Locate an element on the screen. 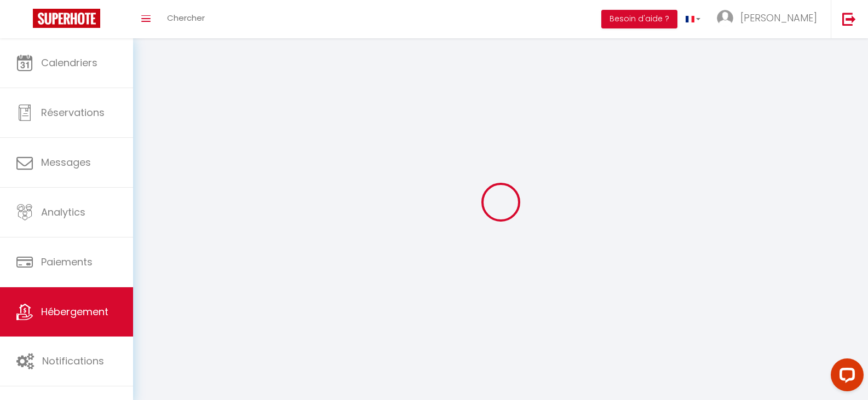 The image size is (868, 400). span: Notifications is located at coordinates (73, 361).